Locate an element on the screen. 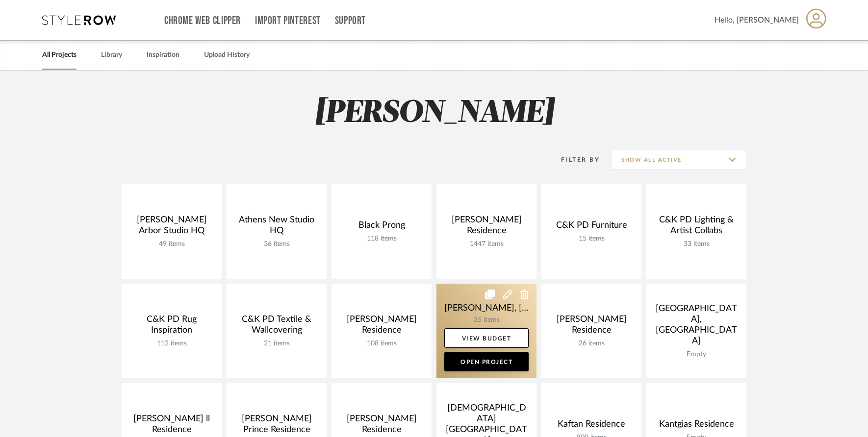  a: Support is located at coordinates (351, 20).